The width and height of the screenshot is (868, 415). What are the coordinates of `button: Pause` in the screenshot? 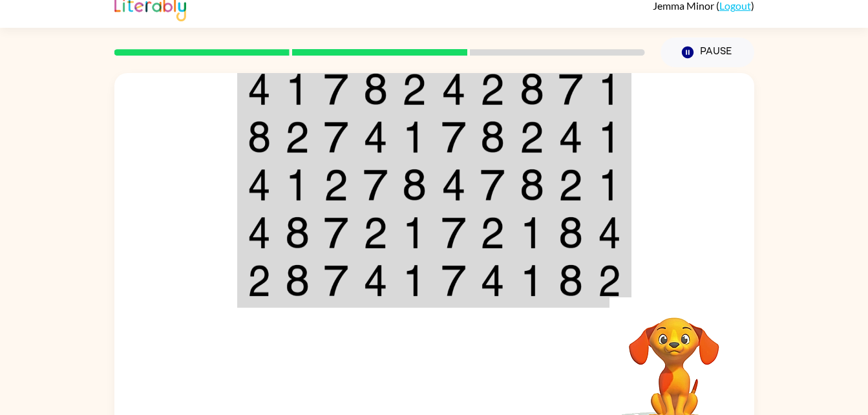 It's located at (707, 53).